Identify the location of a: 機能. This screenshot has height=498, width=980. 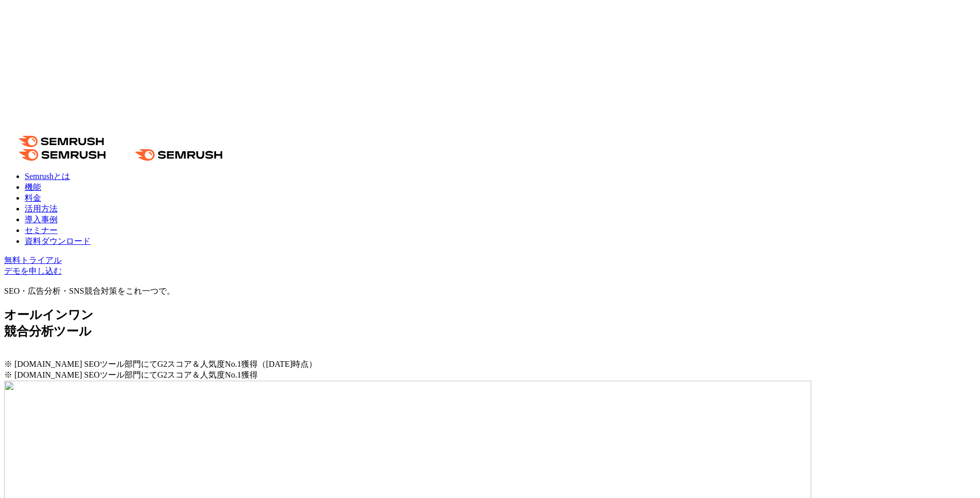
(33, 187).